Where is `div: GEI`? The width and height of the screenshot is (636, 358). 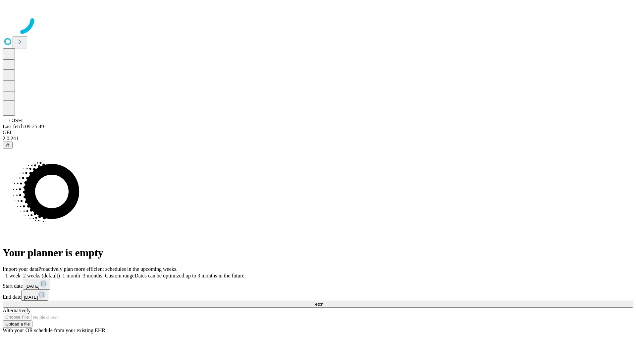 div: GEI is located at coordinates (318, 133).